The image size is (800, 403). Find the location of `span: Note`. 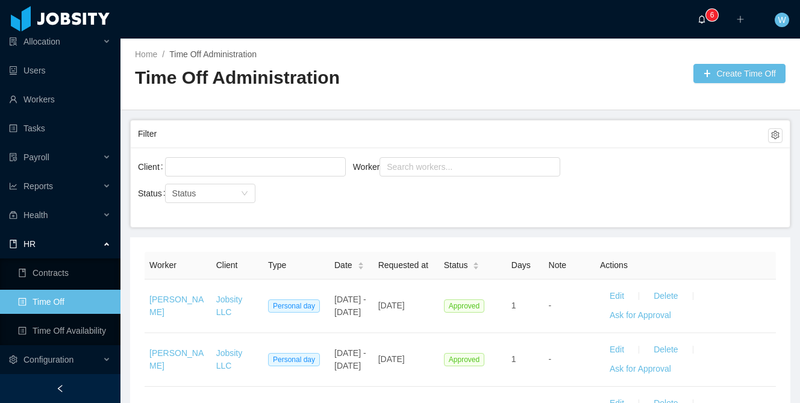

span: Note is located at coordinates (558, 265).